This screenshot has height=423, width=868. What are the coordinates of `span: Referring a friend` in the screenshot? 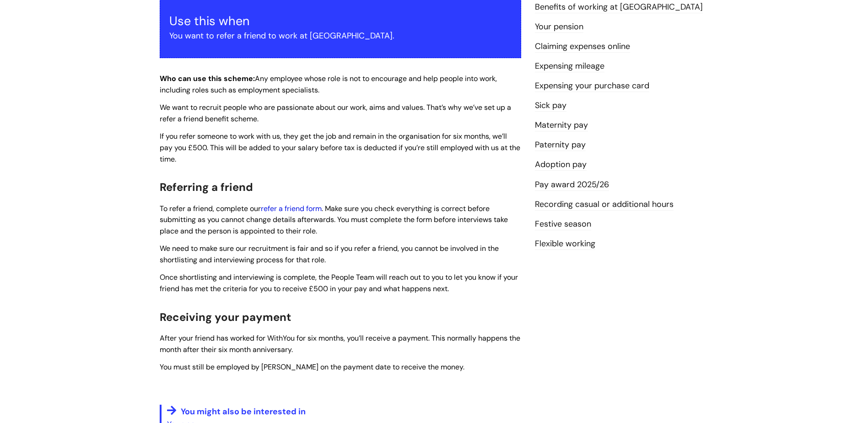 It's located at (206, 186).